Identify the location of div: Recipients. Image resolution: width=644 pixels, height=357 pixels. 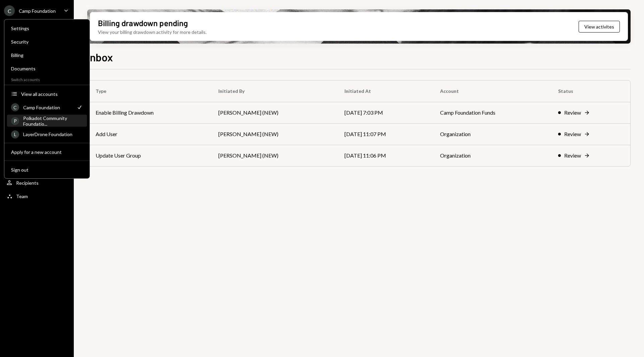
(27, 183).